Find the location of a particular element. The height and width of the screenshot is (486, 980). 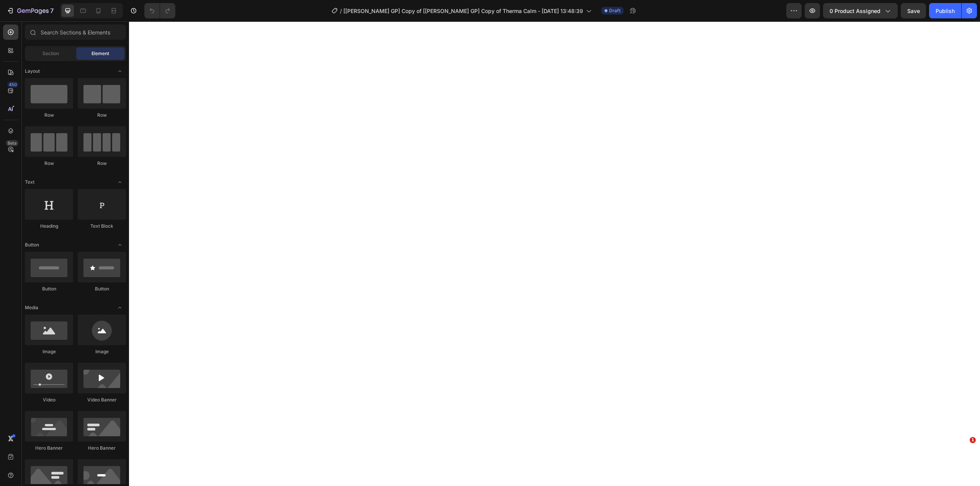

div: Publish is located at coordinates (945, 11).